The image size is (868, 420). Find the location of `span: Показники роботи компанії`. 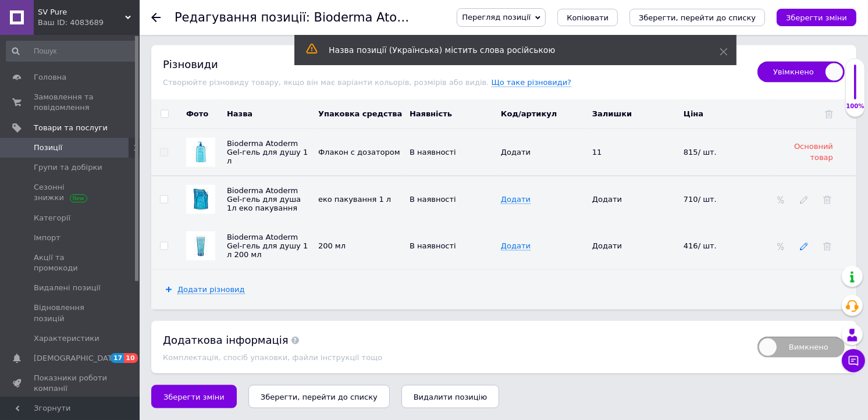

span: Показники роботи компанії is located at coordinates (70, 384).